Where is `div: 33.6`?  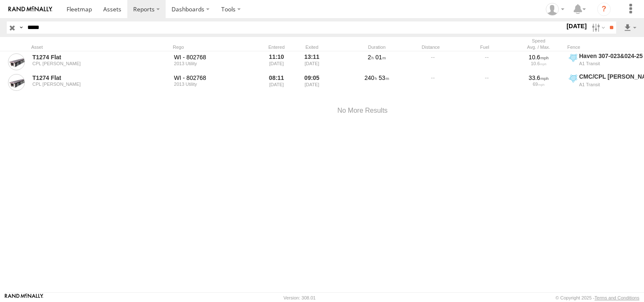 div: 33.6 is located at coordinates (538, 78).